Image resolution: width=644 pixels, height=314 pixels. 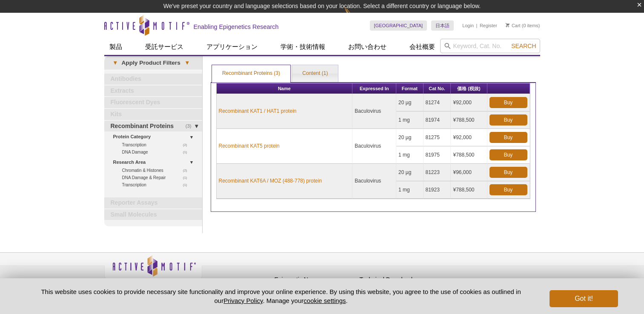 What do you see at coordinates (410, 89) in the screenshot?
I see `th: Format` at bounding box center [410, 89].